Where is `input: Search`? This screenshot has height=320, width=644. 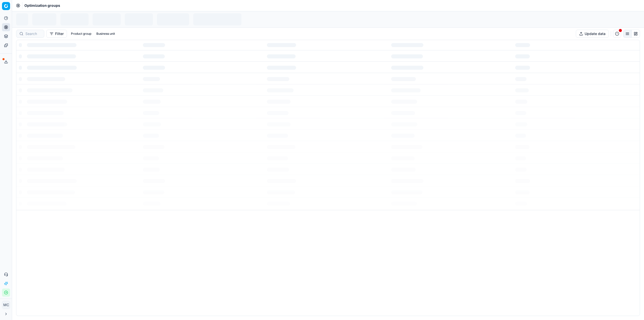
input: Search is located at coordinates (33, 34).